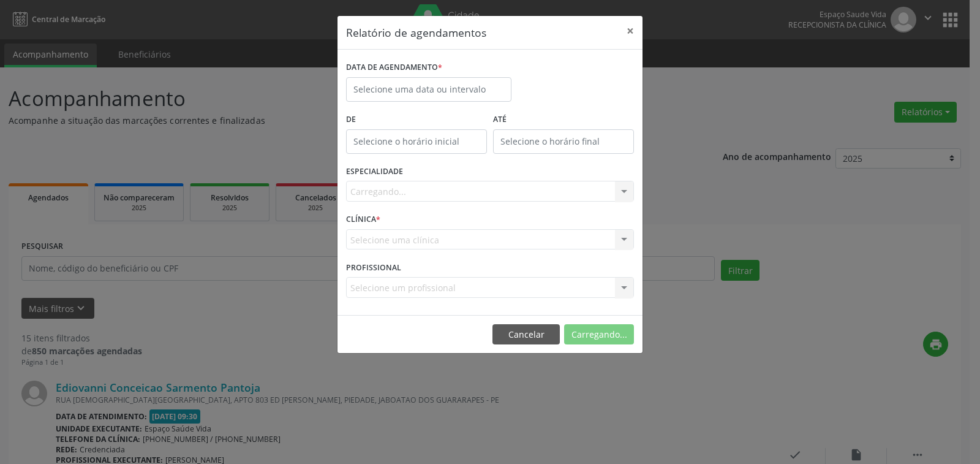 This screenshot has height=464, width=980. What do you see at coordinates (417, 119) in the screenshot?
I see `label: De` at bounding box center [417, 119].